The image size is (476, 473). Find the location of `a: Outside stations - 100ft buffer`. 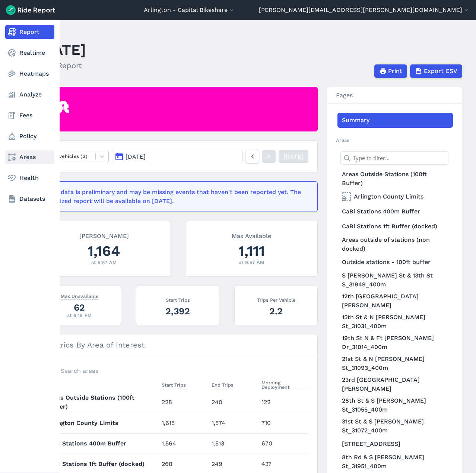

a: Outside stations - 100ft buffer is located at coordinates (396, 262).